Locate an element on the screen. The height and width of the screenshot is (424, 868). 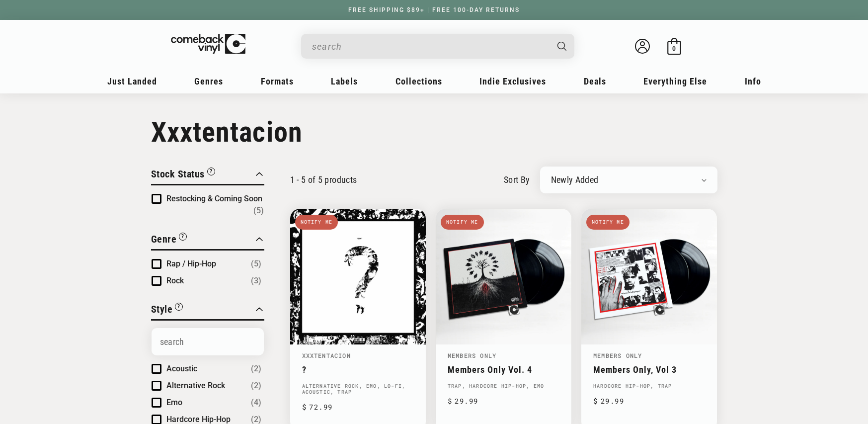
a: Members Only, Vol 3 is located at coordinates (649, 370).